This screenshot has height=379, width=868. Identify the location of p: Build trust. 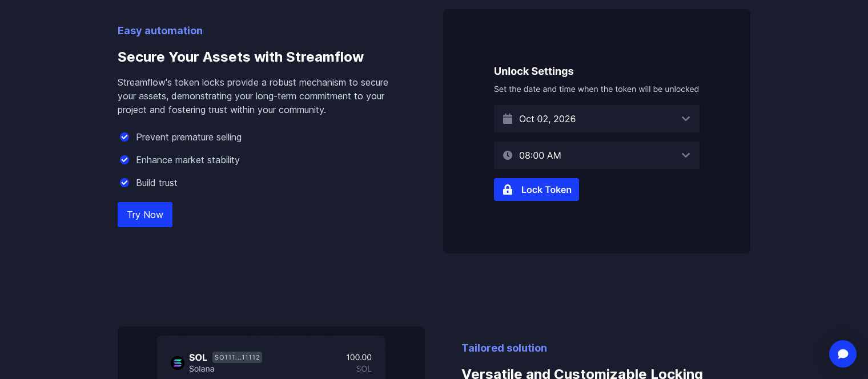
(157, 183).